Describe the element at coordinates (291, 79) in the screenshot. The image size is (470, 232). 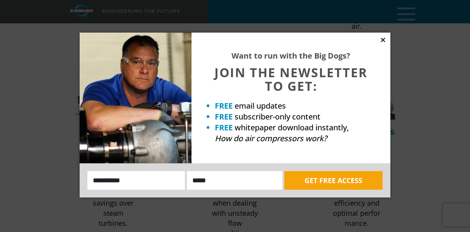
I see `span: JOIN THE NEWSLETTER TO GET:` at that location.